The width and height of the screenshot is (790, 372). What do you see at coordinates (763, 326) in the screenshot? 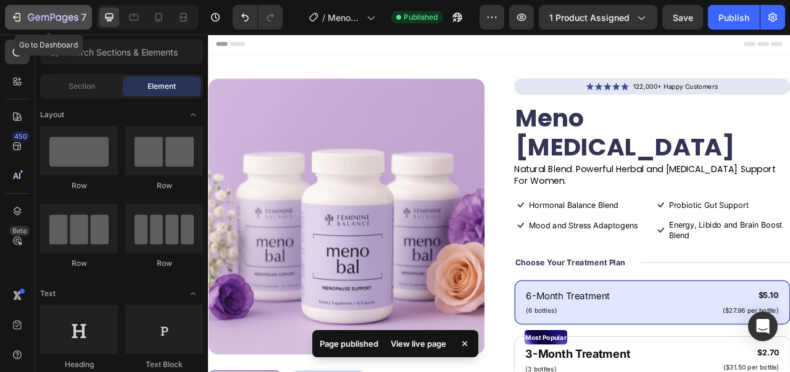
I see `div: Open Intercom Messenger` at bounding box center [763, 326].